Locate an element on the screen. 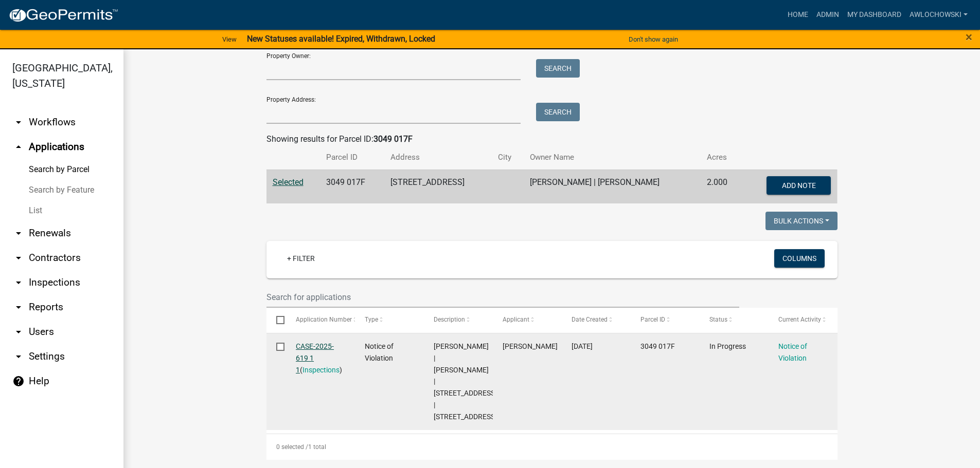 Image resolution: width=980 pixels, height=468 pixels. a: CASE-2025-619 1 1 is located at coordinates (315, 359).